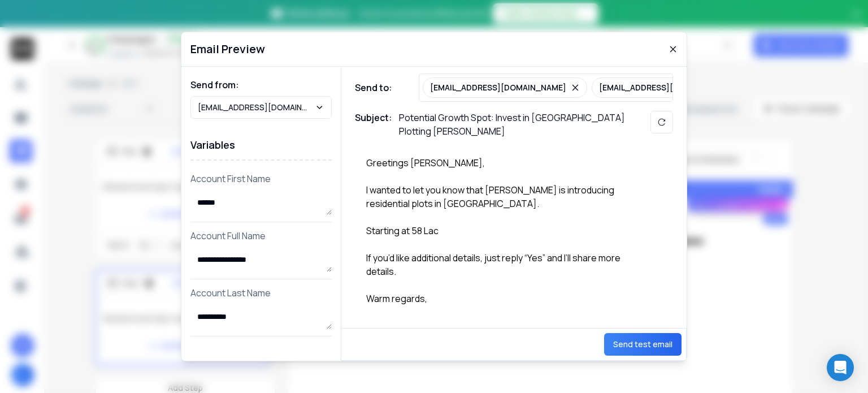 The width and height of the screenshot is (868, 393). What do you see at coordinates (643, 344) in the screenshot?
I see `button: Send test email` at bounding box center [643, 344].